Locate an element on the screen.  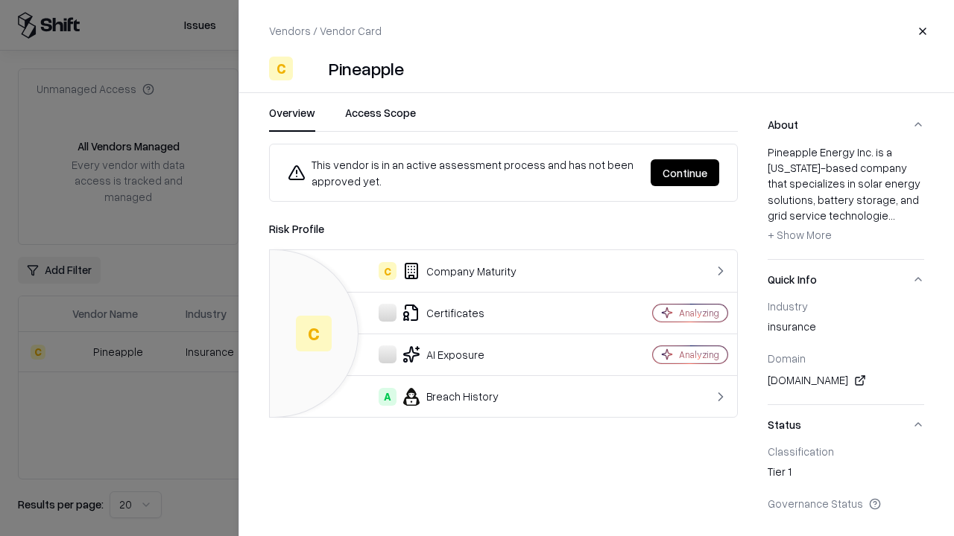
button: Overview is located at coordinates (292, 118).